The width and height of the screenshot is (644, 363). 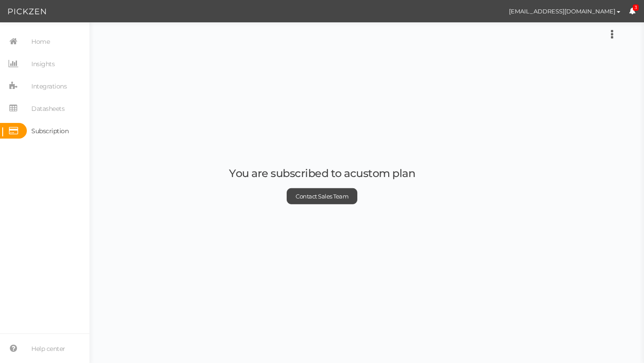 What do you see at coordinates (50, 131) in the screenshot?
I see `span: Subscription` at bounding box center [50, 131].